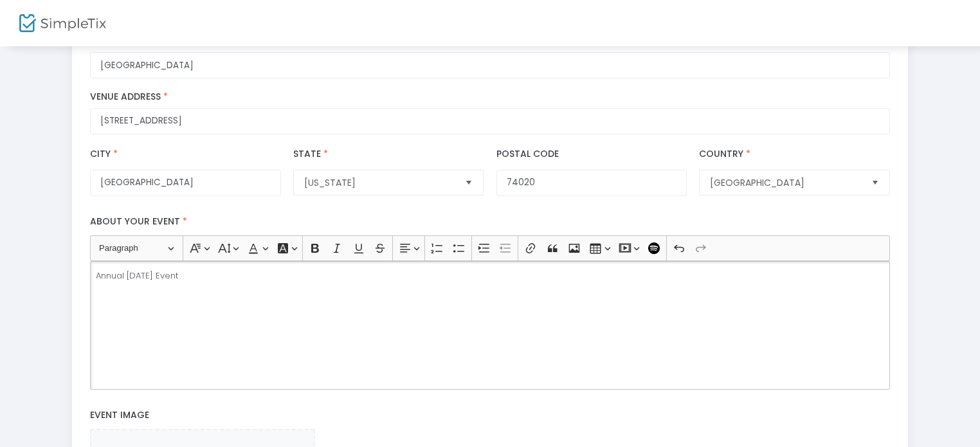 Image resolution: width=980 pixels, height=447 pixels. What do you see at coordinates (312, 154) in the screenshot?
I see `label: State` at bounding box center [312, 154].